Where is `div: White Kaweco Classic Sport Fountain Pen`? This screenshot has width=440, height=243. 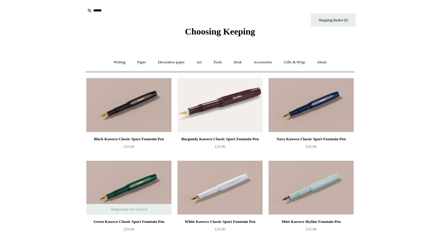
div: White Kaweco Classic Sport Fountain Pen is located at coordinates (220, 221).